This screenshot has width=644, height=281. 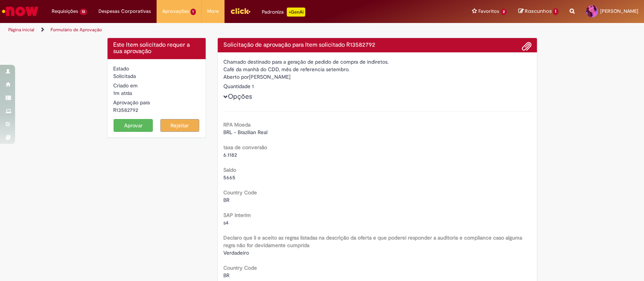 What do you see at coordinates (236, 77) in the screenshot?
I see `label: Aberto por` at bounding box center [236, 77].